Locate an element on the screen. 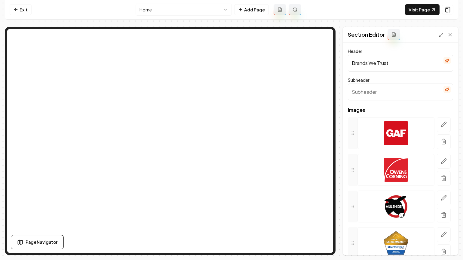  button: Add admin section prompt is located at coordinates (394, 35).